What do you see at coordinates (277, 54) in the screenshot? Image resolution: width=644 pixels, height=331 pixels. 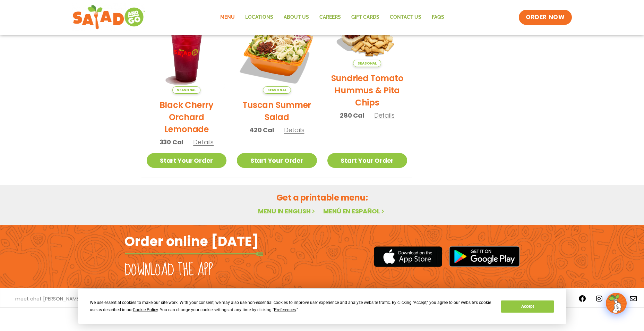 I see `img: Product photo for Tuscan Summer Salad` at bounding box center [277, 54].